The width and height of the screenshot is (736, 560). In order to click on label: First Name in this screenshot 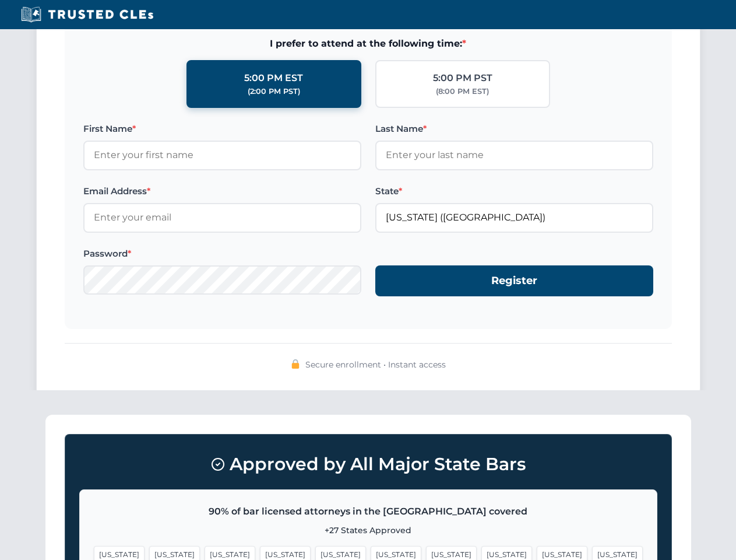, I will do `click(222, 129)`.